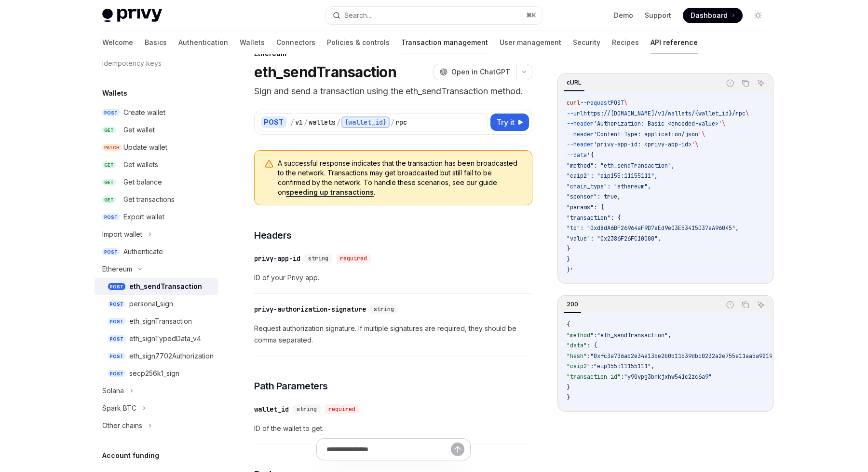 The width and height of the screenshot is (868, 472). What do you see at coordinates (730, 304) in the screenshot?
I see `button: Report incorrect code` at bounding box center [730, 304].